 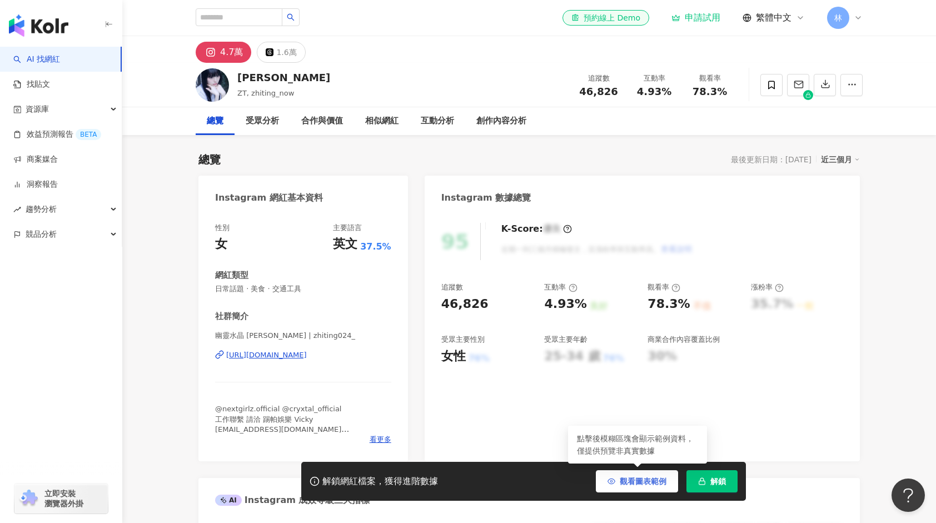 What do you see at coordinates (41, 209) in the screenshot?
I see `span: 趨勢分析` at bounding box center [41, 209].